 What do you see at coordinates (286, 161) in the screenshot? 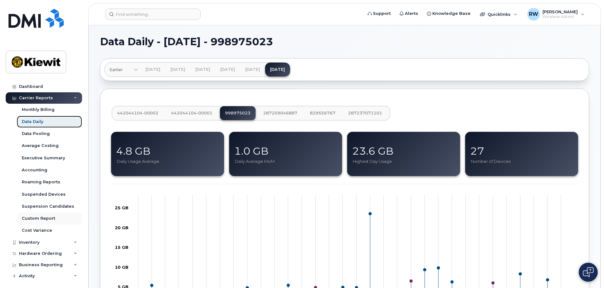
I see `div: Daily Average MoM` at bounding box center [286, 161].